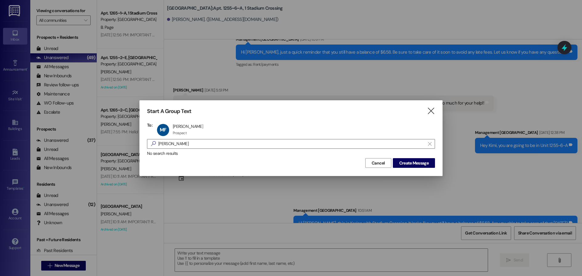 This screenshot has height=276, width=582. What do you see at coordinates (291, 153) in the screenshot?
I see `div: No search results` at bounding box center [291, 153].